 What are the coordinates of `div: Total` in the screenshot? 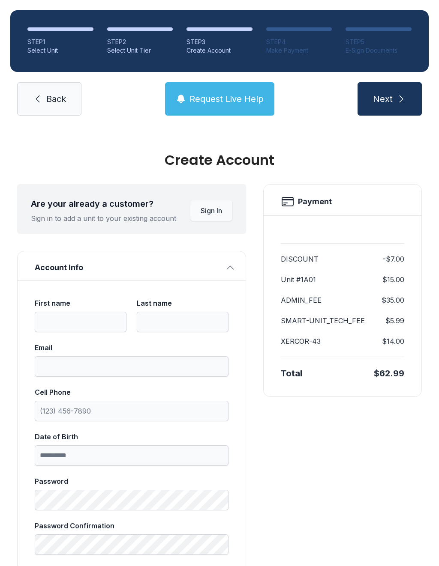 It's located at (291, 373).